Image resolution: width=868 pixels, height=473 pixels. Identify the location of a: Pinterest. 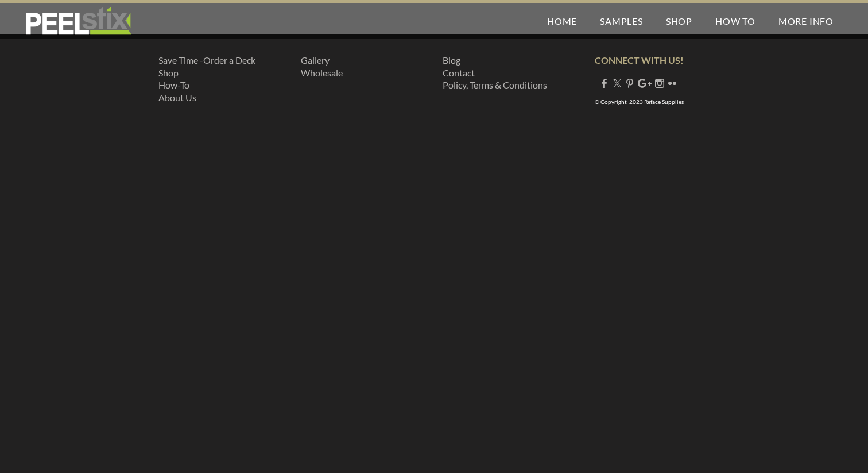
(630, 83).